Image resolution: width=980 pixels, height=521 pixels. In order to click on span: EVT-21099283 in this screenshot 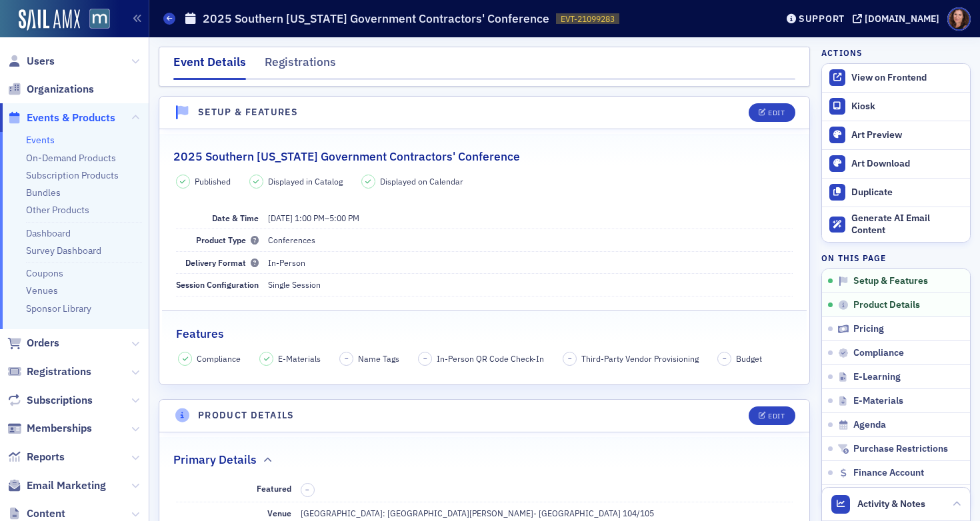, I will do `click(587, 19)`.